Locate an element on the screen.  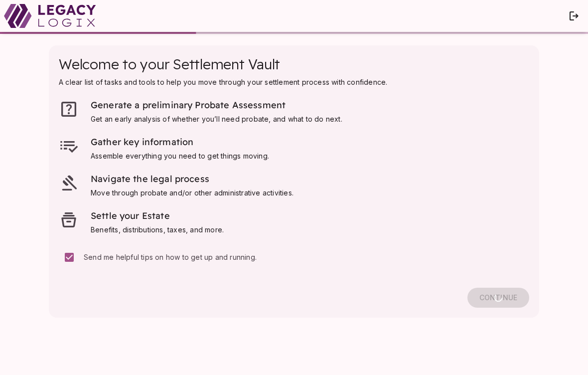
span: Get an early analysis of whether you’ll need probate, and what to do next. is located at coordinates (216, 119).